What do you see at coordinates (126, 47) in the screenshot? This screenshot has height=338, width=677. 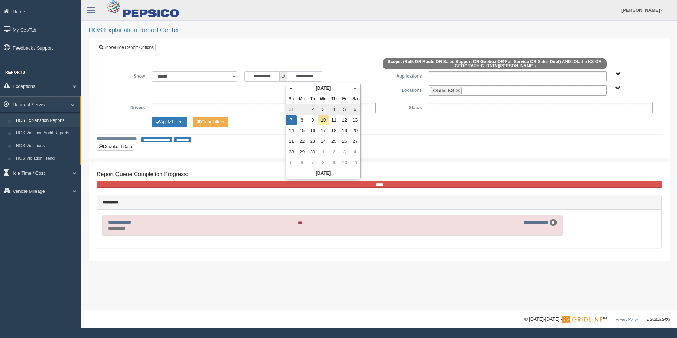 I see `a: Show/Hide Report Options` at bounding box center [126, 47].